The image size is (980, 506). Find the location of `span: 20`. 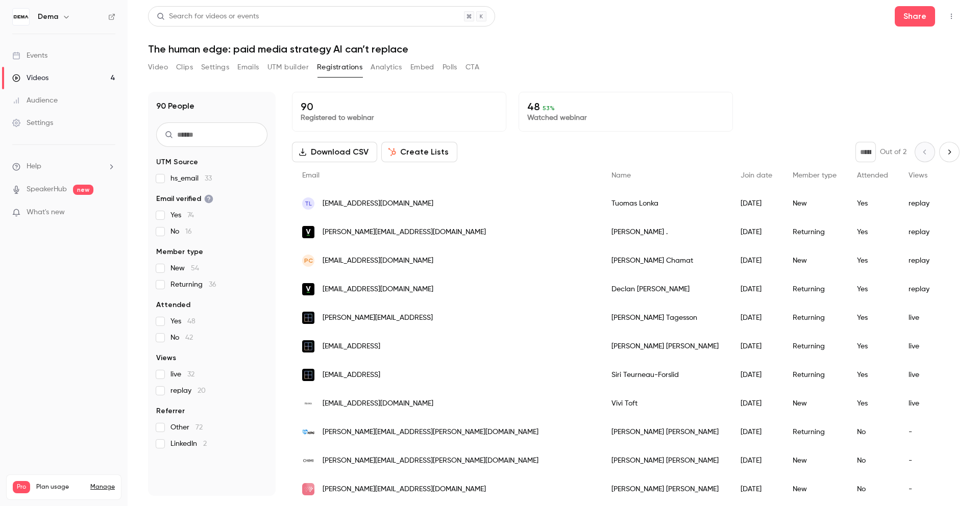

span: 20 is located at coordinates (201, 391).